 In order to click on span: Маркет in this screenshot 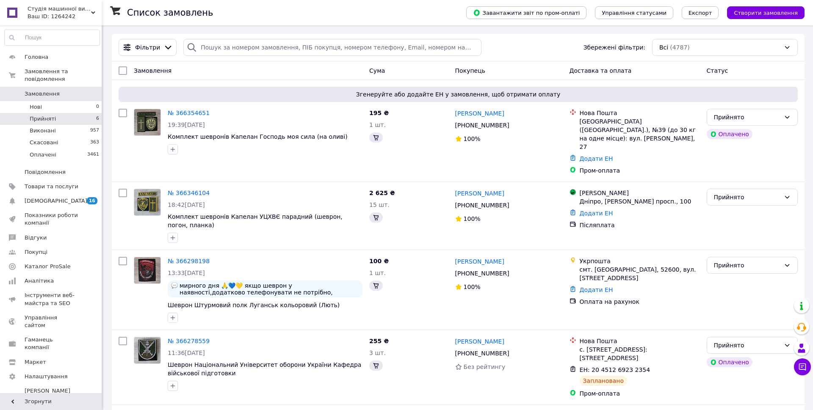, I will do `click(35, 363)`.